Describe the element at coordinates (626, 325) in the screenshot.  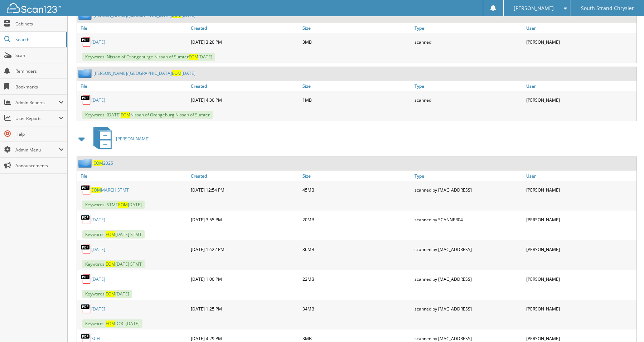
I see `div: Chat Widget` at that location.